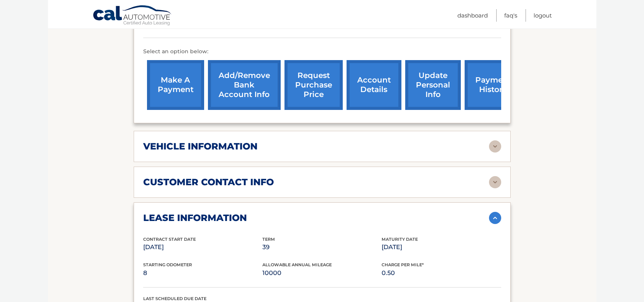 This screenshot has height=302, width=644. Describe the element at coordinates (441, 273) in the screenshot. I see `p: 0.50` at that location.